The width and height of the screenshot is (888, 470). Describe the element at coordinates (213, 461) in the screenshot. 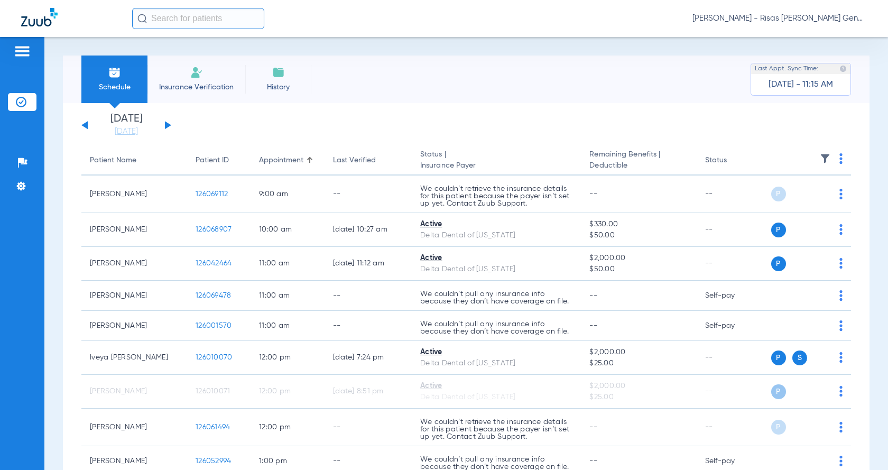

I see `span: 126052994` at that location.